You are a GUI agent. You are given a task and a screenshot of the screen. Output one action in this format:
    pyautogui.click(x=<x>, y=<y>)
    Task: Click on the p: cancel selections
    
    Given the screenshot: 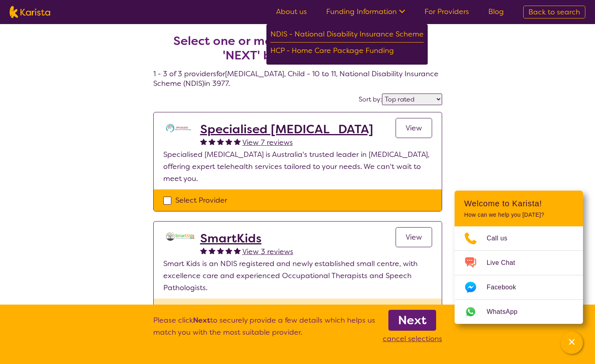 What is the action you would take?
    pyautogui.click(x=413, y=339)
    